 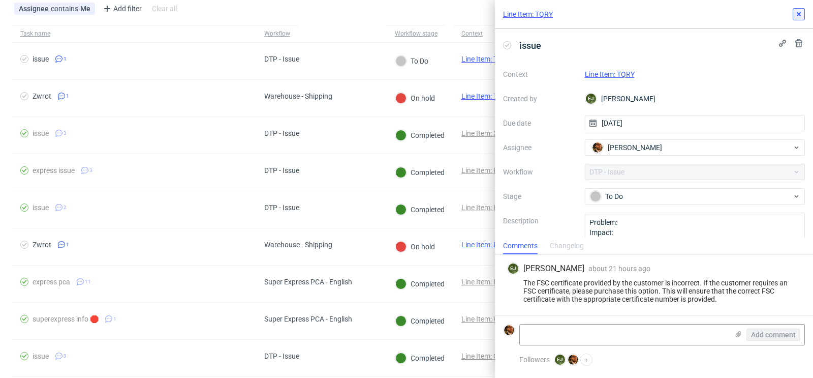 I want to click on div: Add filter, so click(x=121, y=9).